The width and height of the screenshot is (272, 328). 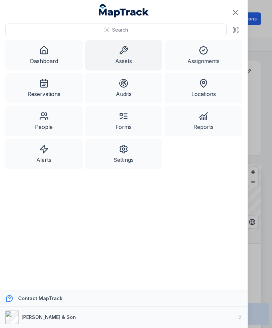 I want to click on a: Assignments, so click(x=204, y=55).